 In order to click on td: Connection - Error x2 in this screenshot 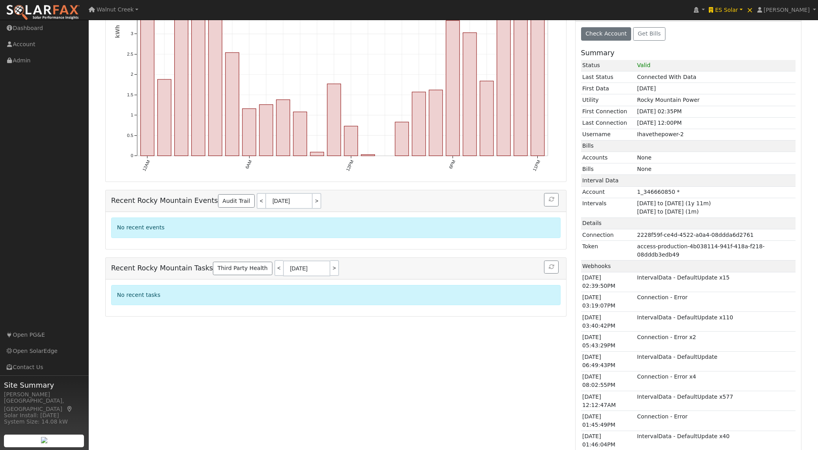, I will do `click(716, 341)`.